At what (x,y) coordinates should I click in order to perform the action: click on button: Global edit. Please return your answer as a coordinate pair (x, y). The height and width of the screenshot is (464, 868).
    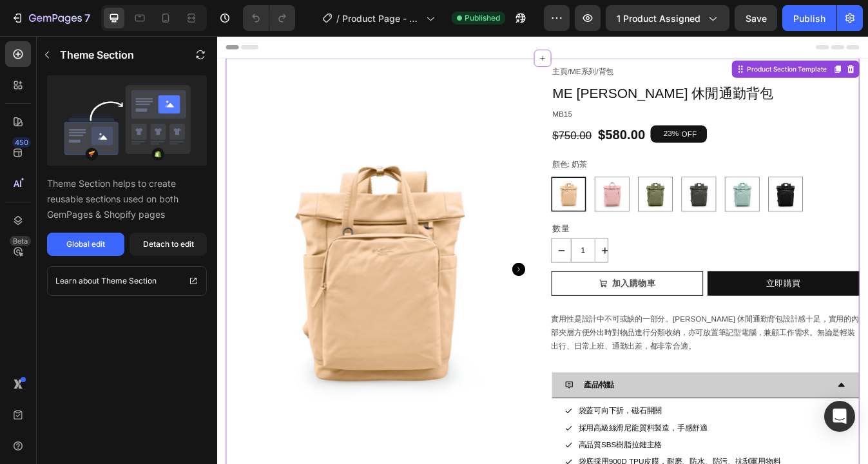
    Looking at the image, I should click on (86, 245).